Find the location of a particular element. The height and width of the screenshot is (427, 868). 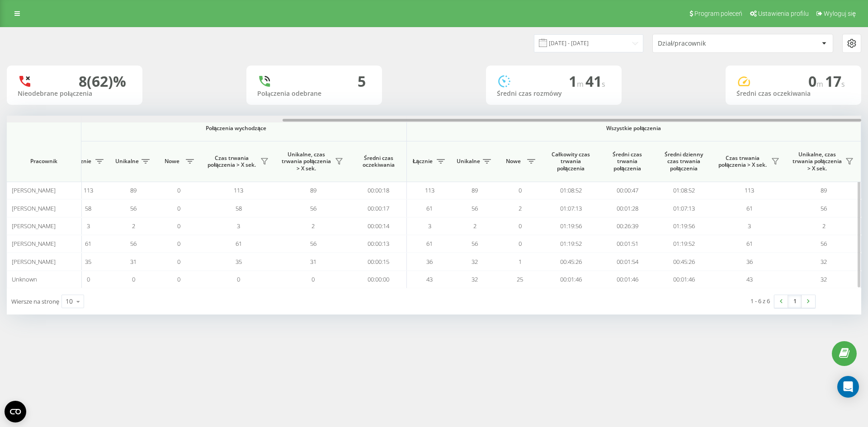

span: Wszystkie połączenia is located at coordinates (633, 128).